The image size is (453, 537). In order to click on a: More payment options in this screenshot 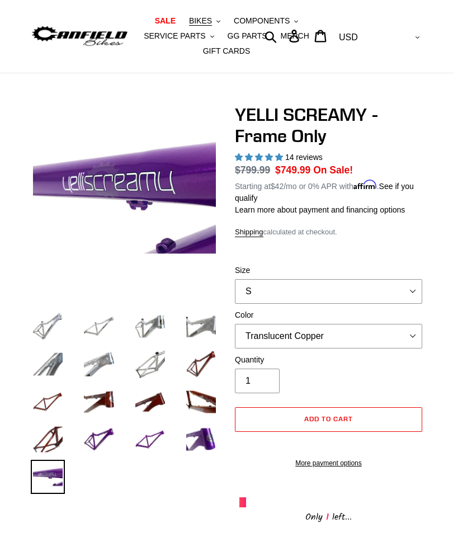, I will do `click(328, 463)`.